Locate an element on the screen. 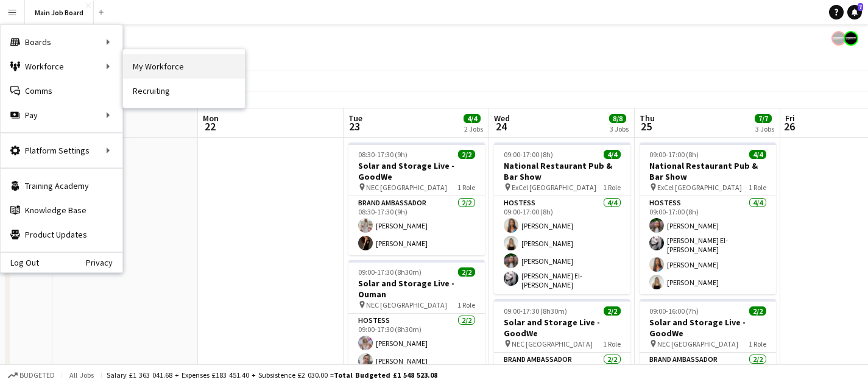  div: Salary £1 363 041.68 + Expenses £183 451.40 + Subsistence £2 030.00 = is located at coordinates (272, 374).